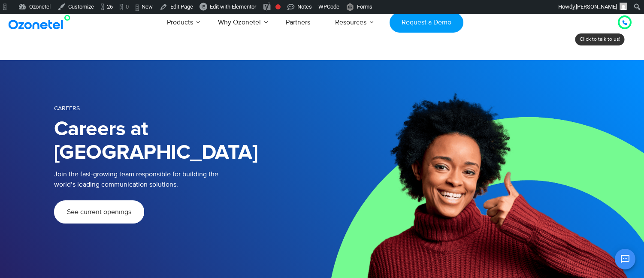 This screenshot has height=278, width=644. What do you see at coordinates (99, 212) in the screenshot?
I see `span: See current openings` at bounding box center [99, 212].